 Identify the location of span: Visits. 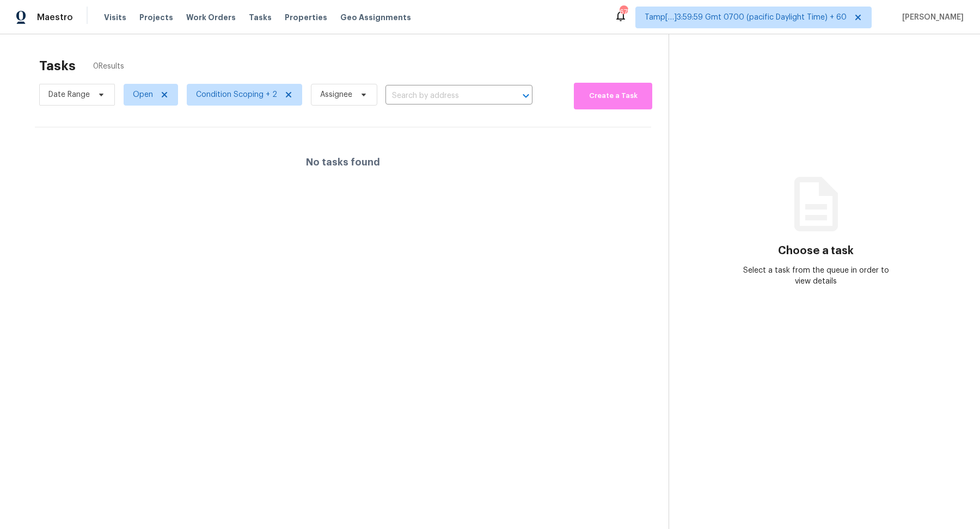
(115, 17).